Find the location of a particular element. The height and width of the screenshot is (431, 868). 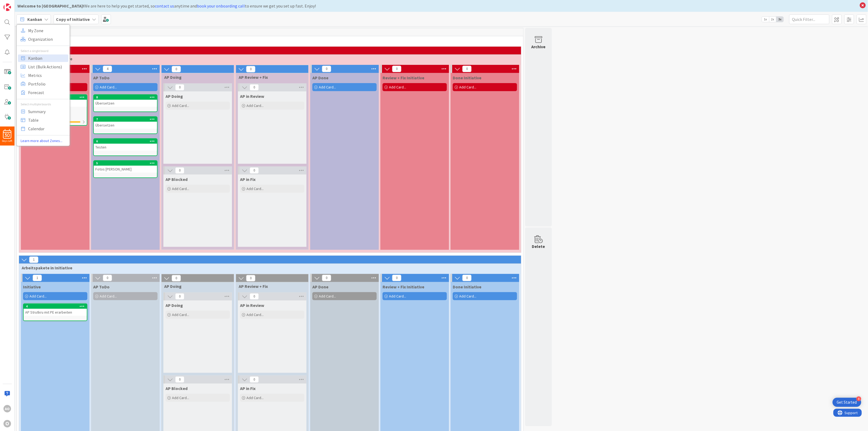

div: 6Testen is located at coordinates (125, 144).